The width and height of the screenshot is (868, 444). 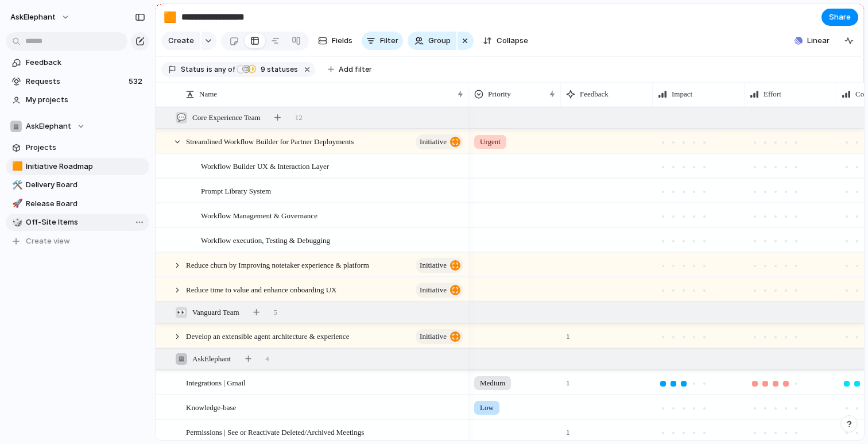 What do you see at coordinates (236, 190) in the screenshot?
I see `span: Prompt Library System` at bounding box center [236, 190].